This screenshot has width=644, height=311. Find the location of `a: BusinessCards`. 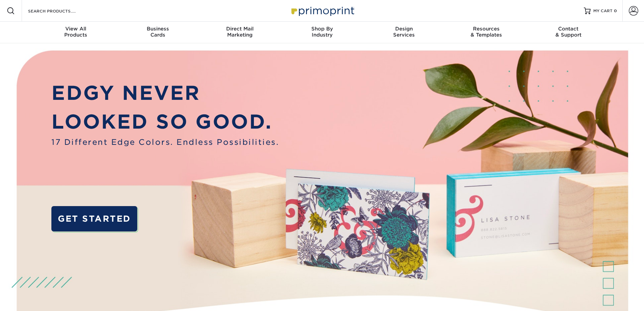

a: BusinessCards is located at coordinates (157, 33).